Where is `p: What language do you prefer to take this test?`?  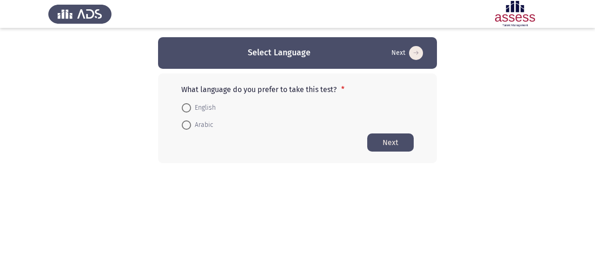
p: What language do you prefer to take this test? is located at coordinates (297, 89).